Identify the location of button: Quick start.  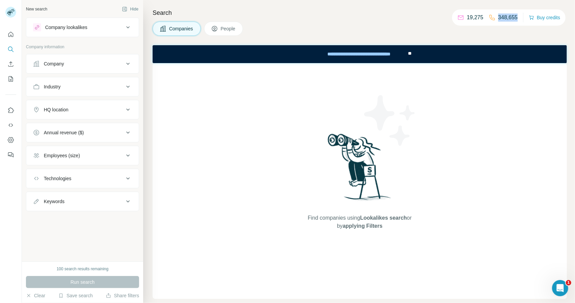
(11, 34).